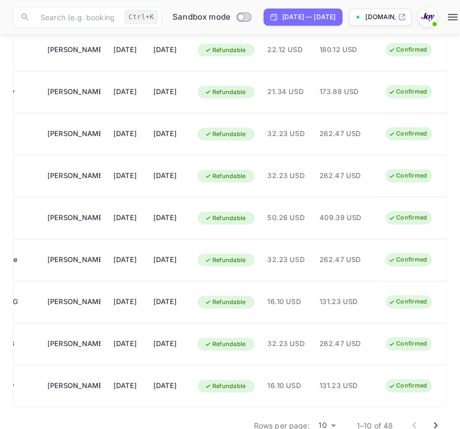 This screenshot has height=429, width=460. What do you see at coordinates (346, 218) in the screenshot?
I see `span: 409.39 USD` at bounding box center [346, 218].